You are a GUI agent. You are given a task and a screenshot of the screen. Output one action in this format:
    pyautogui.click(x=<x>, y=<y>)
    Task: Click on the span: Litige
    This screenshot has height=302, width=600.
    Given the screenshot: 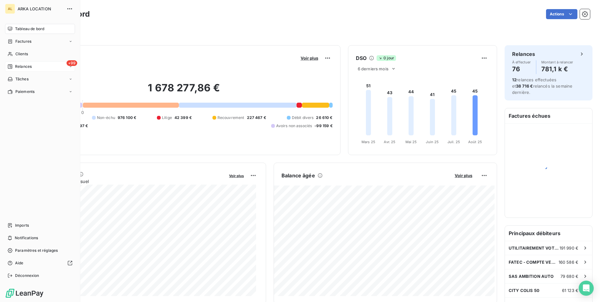 What is the action you would take?
    pyautogui.click(x=167, y=118)
    